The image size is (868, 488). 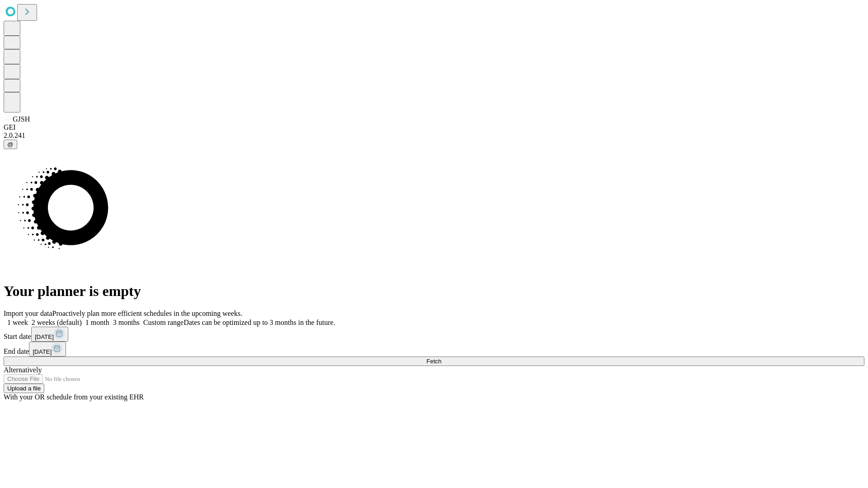 What do you see at coordinates (434, 361) in the screenshot?
I see `button: Fetch` at bounding box center [434, 361].